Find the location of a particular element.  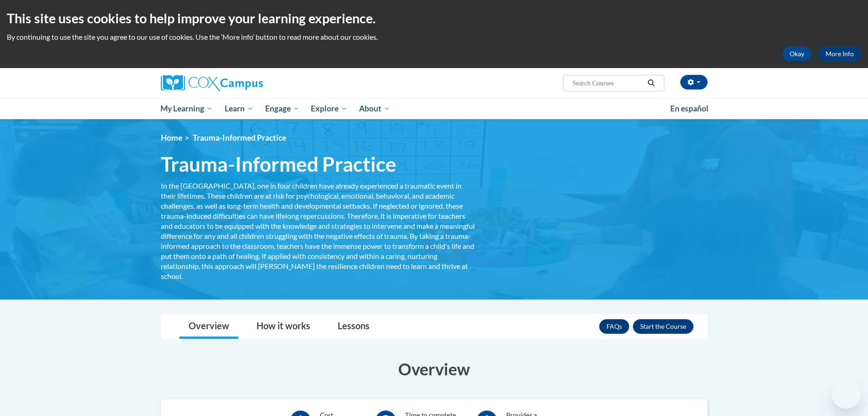

a: Lessons is located at coordinates (353, 326).